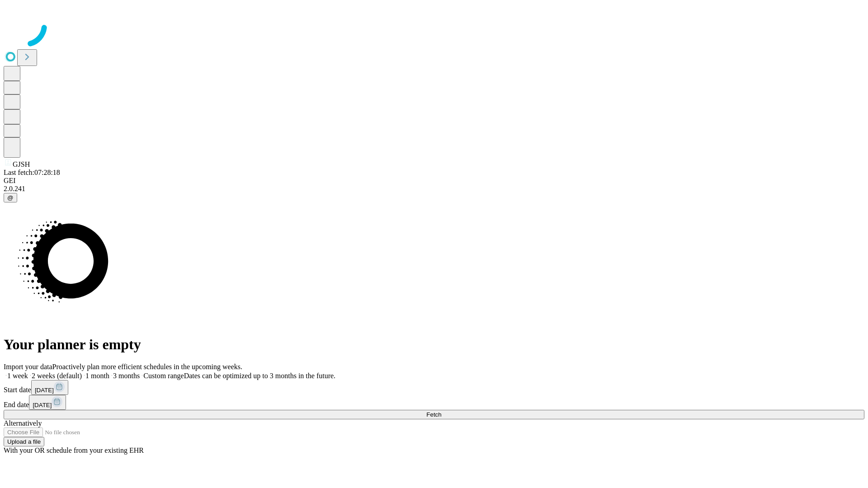 The width and height of the screenshot is (868, 488). What do you see at coordinates (434, 189) in the screenshot?
I see `div: 2.0.241` at bounding box center [434, 189].